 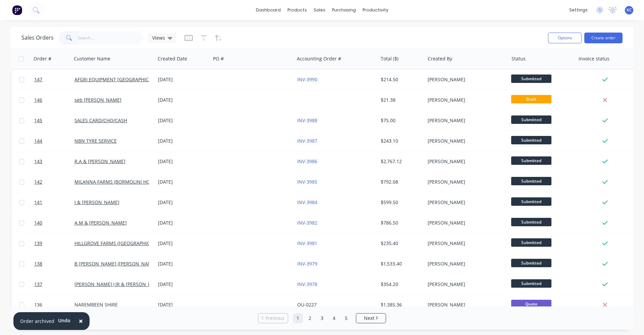 What do you see at coordinates (401, 80) in the screenshot?
I see `div: $214.50` at bounding box center [401, 80].